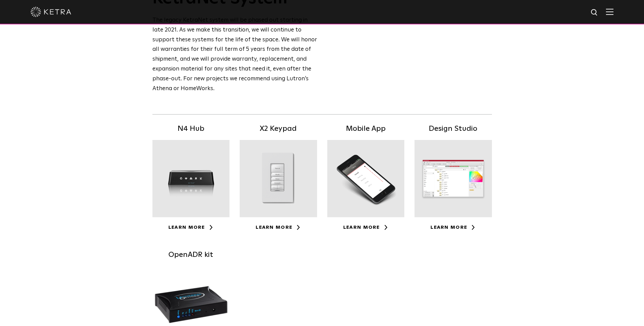 Image resolution: width=644 pixels, height=326 pixels. Describe the element at coordinates (235, 54) in the screenshot. I see `div: The legacy KetraNet system will be phased out starting in late 2021. As we make this transition, ...` at that location.